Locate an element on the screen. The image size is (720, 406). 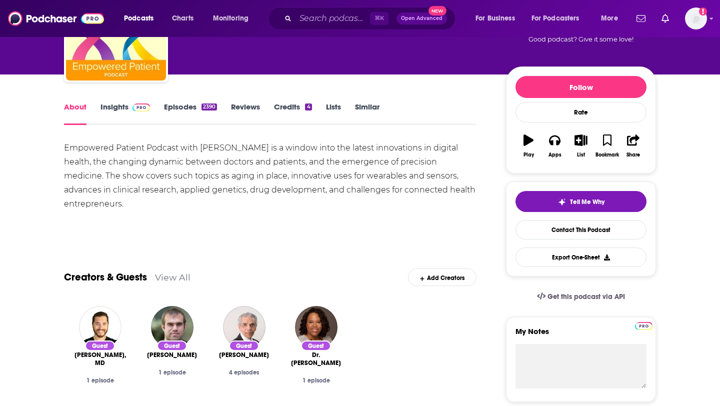
button: Export One-Sheet is located at coordinates (581, 257).